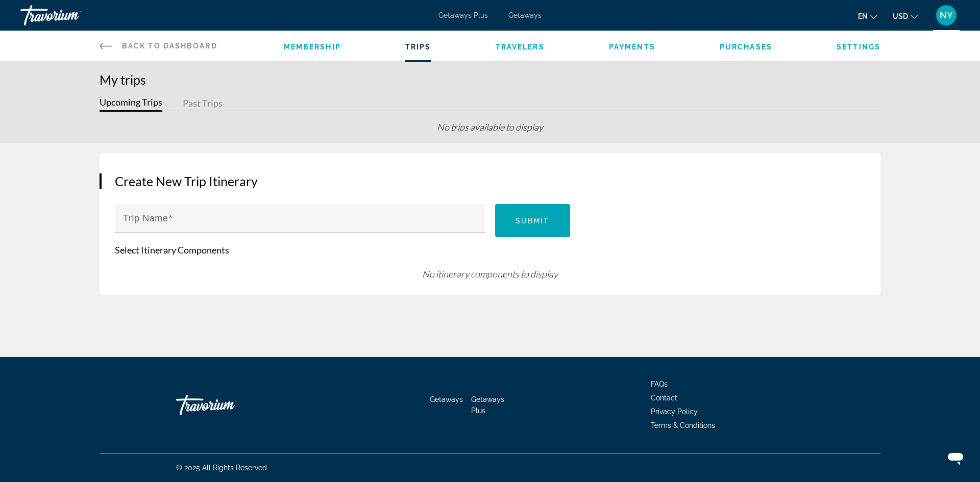  I want to click on a: Back to Dashboard, so click(158, 46).